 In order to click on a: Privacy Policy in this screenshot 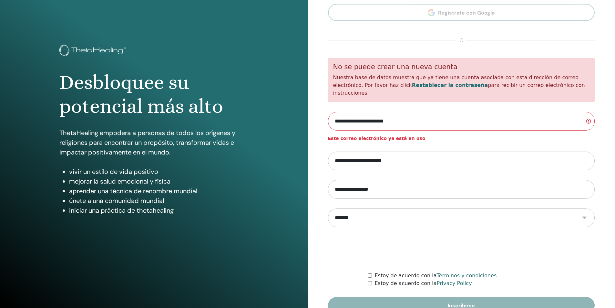, I will do `click(454, 283)`.